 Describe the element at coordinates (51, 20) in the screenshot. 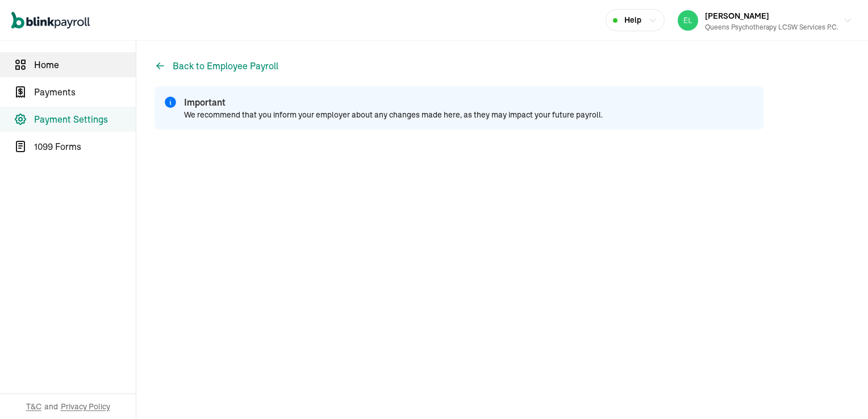

I see `nav: Global` at that location.